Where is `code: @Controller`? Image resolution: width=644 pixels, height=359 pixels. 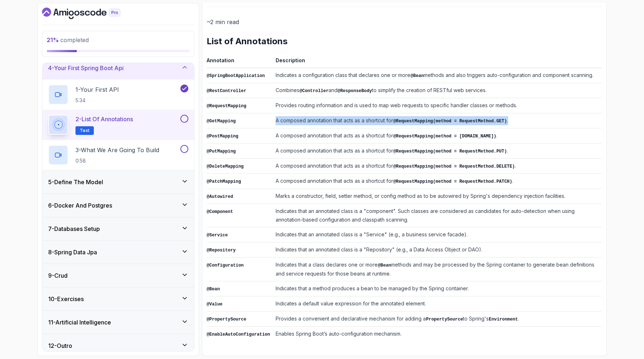
code: @Controller is located at coordinates (314, 91).